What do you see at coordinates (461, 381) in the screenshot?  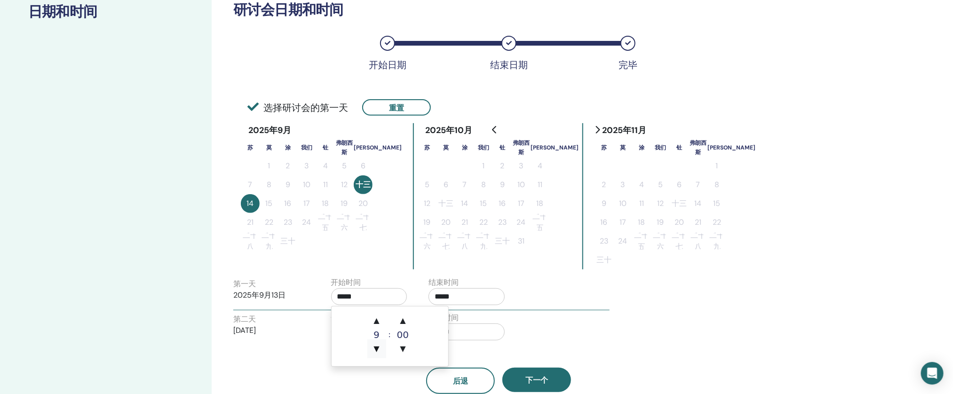 I see `font: 后退` at bounding box center [461, 381].